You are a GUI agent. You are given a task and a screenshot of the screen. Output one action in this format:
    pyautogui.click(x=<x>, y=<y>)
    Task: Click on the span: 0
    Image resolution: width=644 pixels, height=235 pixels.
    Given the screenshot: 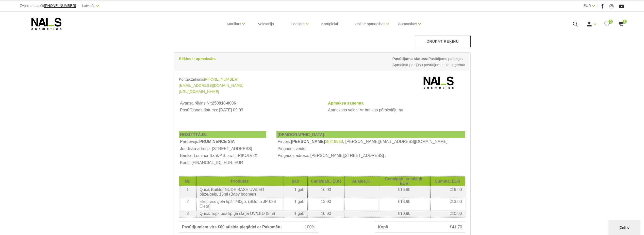 What is the action you would take?
    pyautogui.click(x=611, y=21)
    